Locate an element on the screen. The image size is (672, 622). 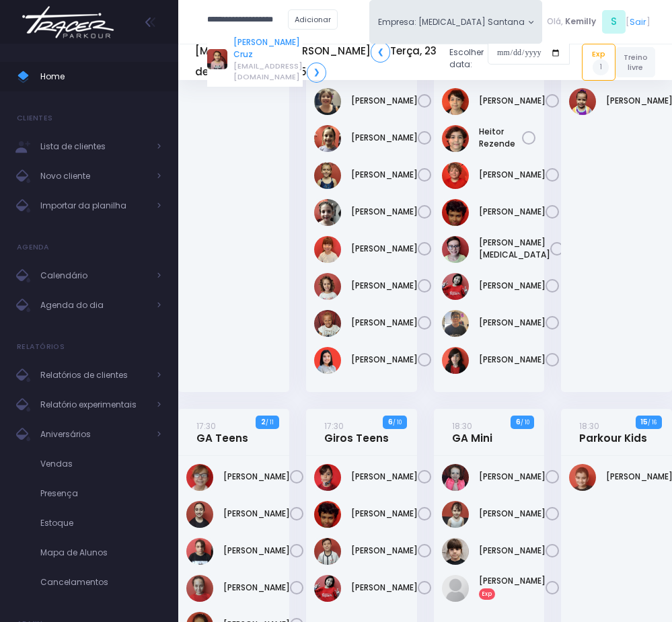
span: Calendário is located at coordinates (94, 276).